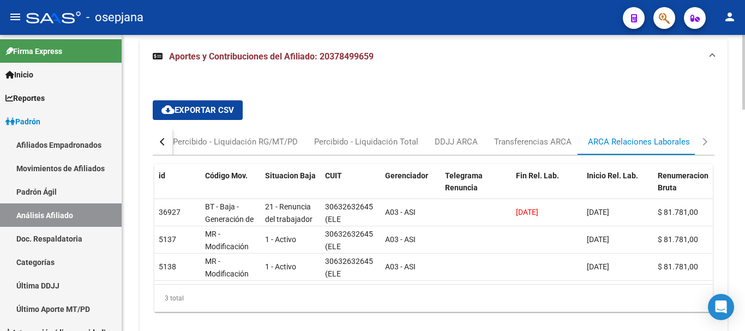  Describe the element at coordinates (618, 188) in the screenshot. I see `datatable-header-cell: Inicio Rel. Lab.` at that location.